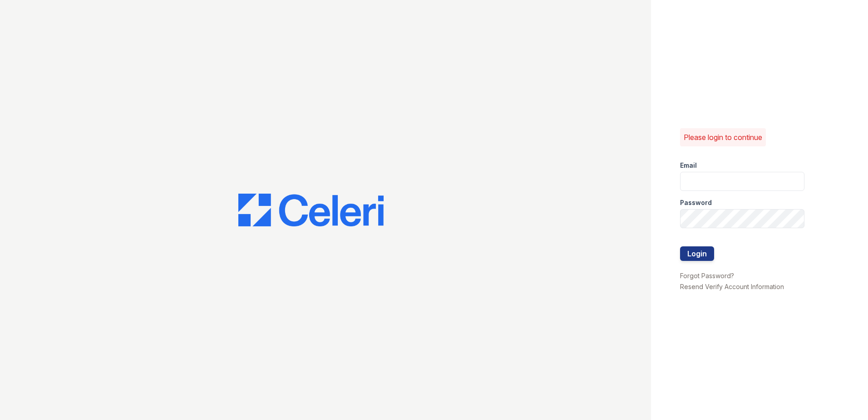 Image resolution: width=868 pixels, height=420 pixels. Describe the element at coordinates (723, 138) in the screenshot. I see `p: Please login to continue` at that location.